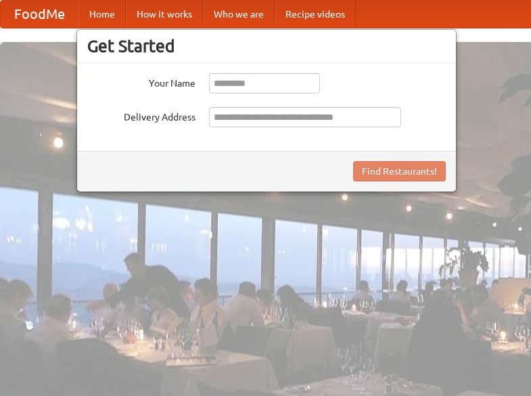 Image resolution: width=531 pixels, height=396 pixels. I want to click on a: How it works, so click(164, 14).